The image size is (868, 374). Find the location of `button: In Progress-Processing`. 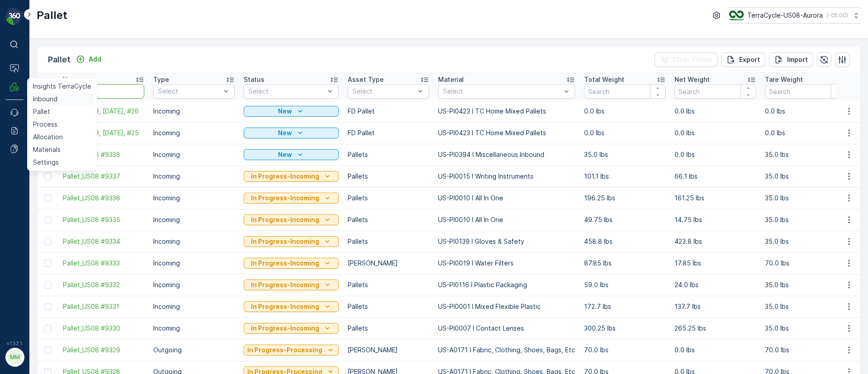

button: In Progress-Processing is located at coordinates (291, 350).